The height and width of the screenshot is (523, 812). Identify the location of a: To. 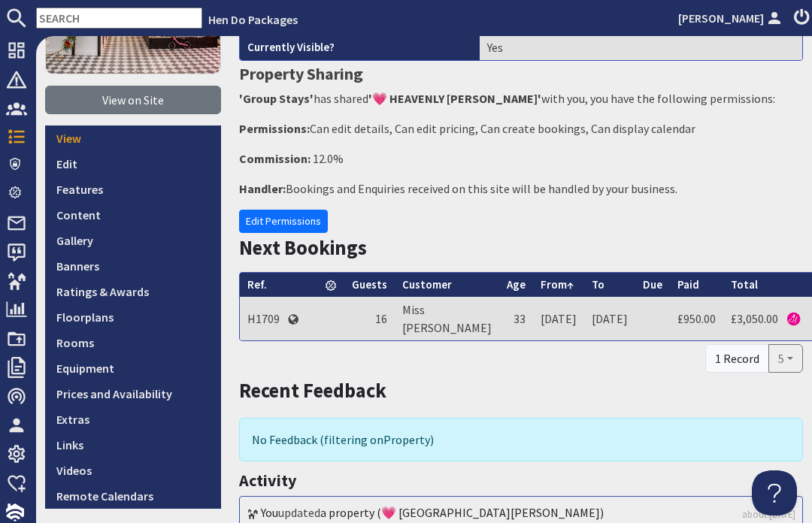
(598, 284).